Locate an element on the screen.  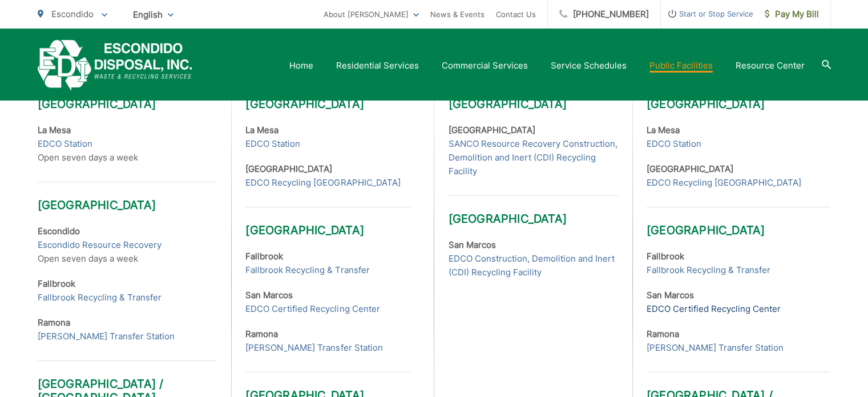
span: English is located at coordinates (153, 14).